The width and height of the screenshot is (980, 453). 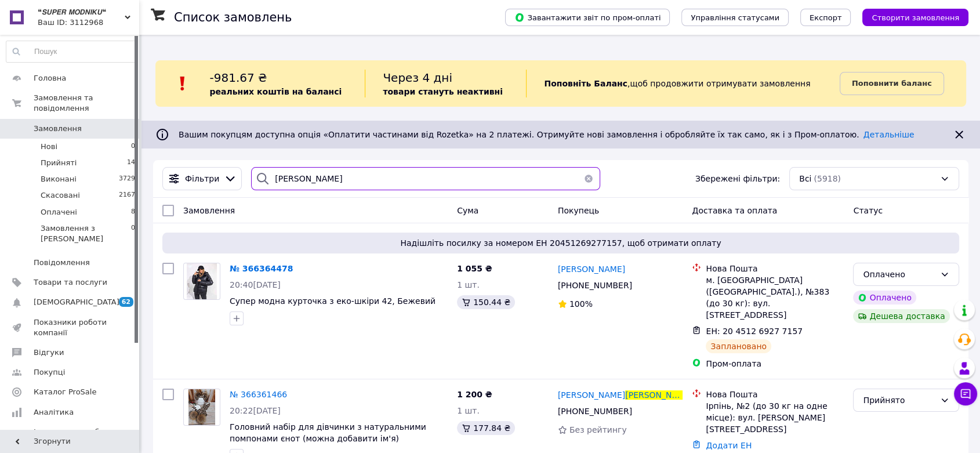 I want to click on span: № 366361466, so click(x=258, y=395).